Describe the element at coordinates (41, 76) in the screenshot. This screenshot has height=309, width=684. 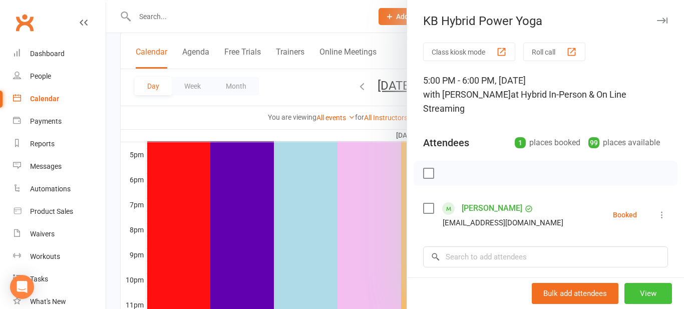
I see `div: People` at that location.